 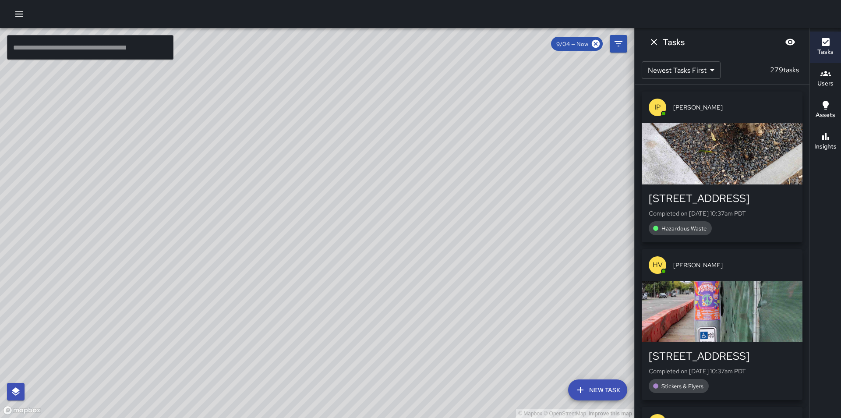 I want to click on div: Newest Tasks First, so click(x=682, y=70).